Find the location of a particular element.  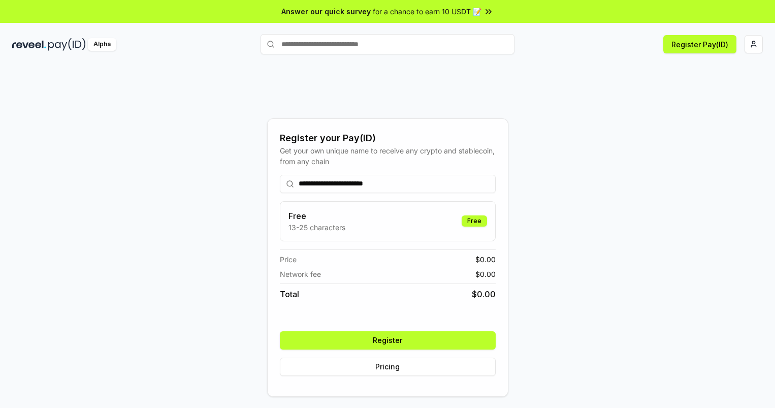

p: 13-25 characters is located at coordinates (317, 227).